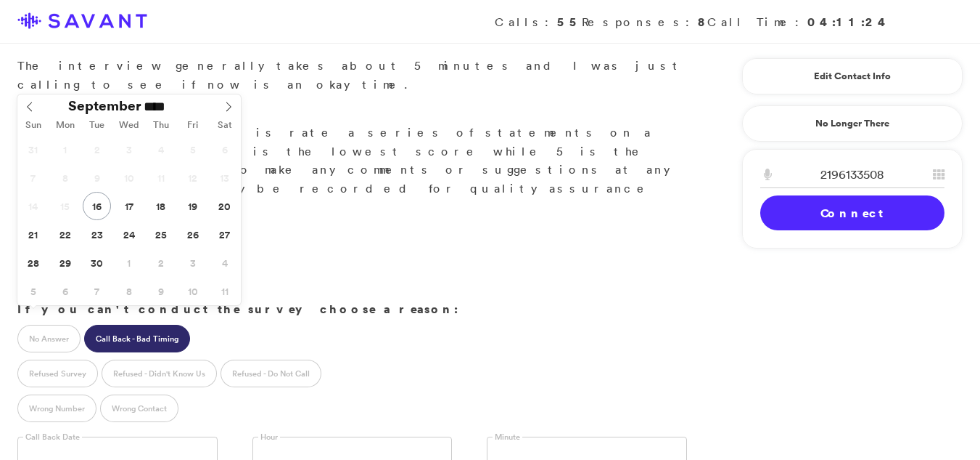  What do you see at coordinates (65, 125) in the screenshot?
I see `span: Mon` at bounding box center [65, 125].